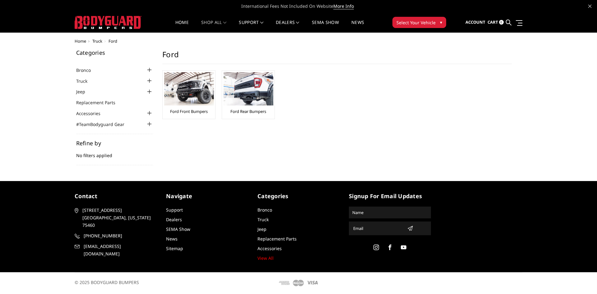 The width and height of the screenshot is (597, 294). Describe the element at coordinates (189, 111) in the screenshot. I see `a: Ford Front Bumpers` at that location.